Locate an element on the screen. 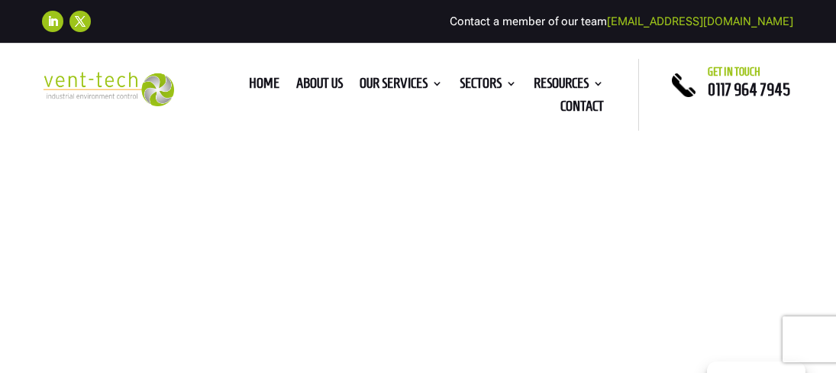 The width and height of the screenshot is (836, 373). img: 2023-09-27T08_35_16.549ZVENT-TECH---Clear-background is located at coordinates (108, 89).